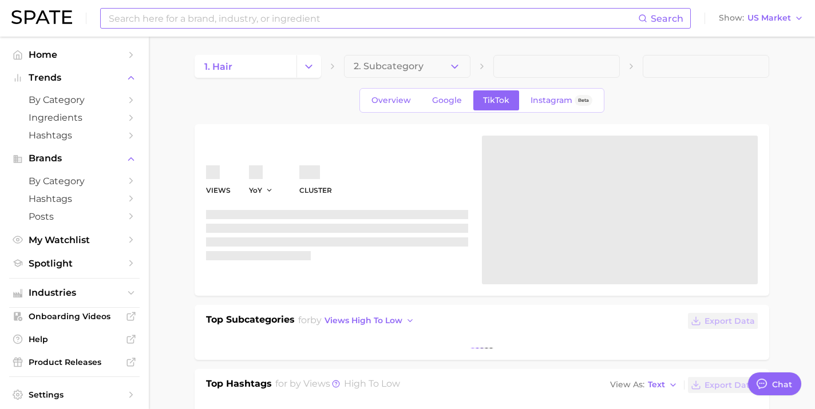  Describe the element at coordinates (74, 54) in the screenshot. I see `span: Home` at that location.